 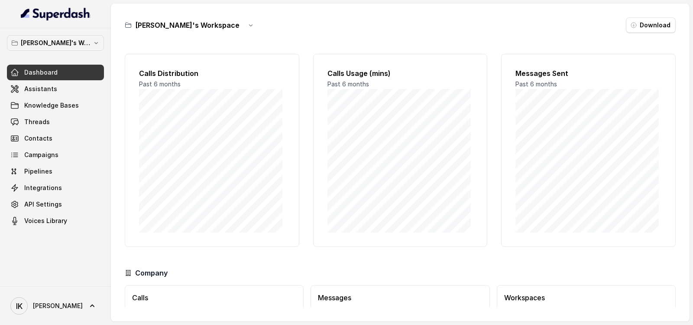 What do you see at coordinates (55, 204) in the screenshot?
I see `a: API Settings` at bounding box center [55, 204].